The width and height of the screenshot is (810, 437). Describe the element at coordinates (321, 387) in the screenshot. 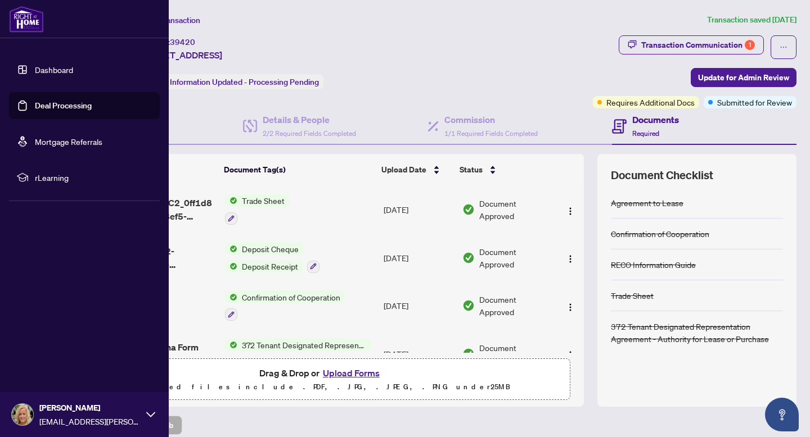

I see `p: Supported files include .PDF, .JPG, .JPEG, .PNG under 25 MB` at that location.